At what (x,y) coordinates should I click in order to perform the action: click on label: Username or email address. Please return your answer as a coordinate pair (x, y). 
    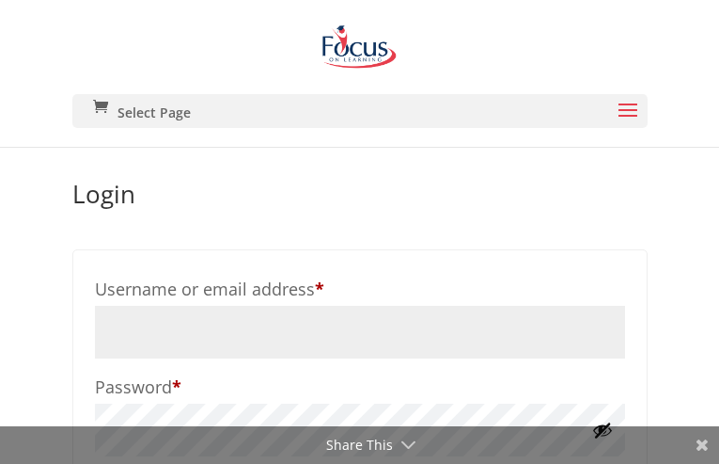
    Looking at the image, I should click on (360, 289).